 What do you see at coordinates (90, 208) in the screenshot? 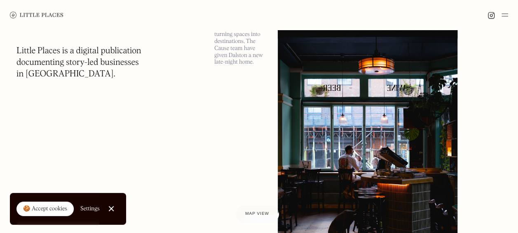
I see `div: Settings` at bounding box center [90, 208].